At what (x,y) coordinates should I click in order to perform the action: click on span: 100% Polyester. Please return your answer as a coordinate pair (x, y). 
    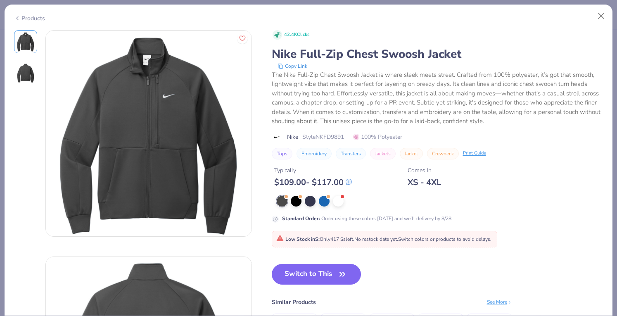
    Looking at the image, I should click on (378, 137).